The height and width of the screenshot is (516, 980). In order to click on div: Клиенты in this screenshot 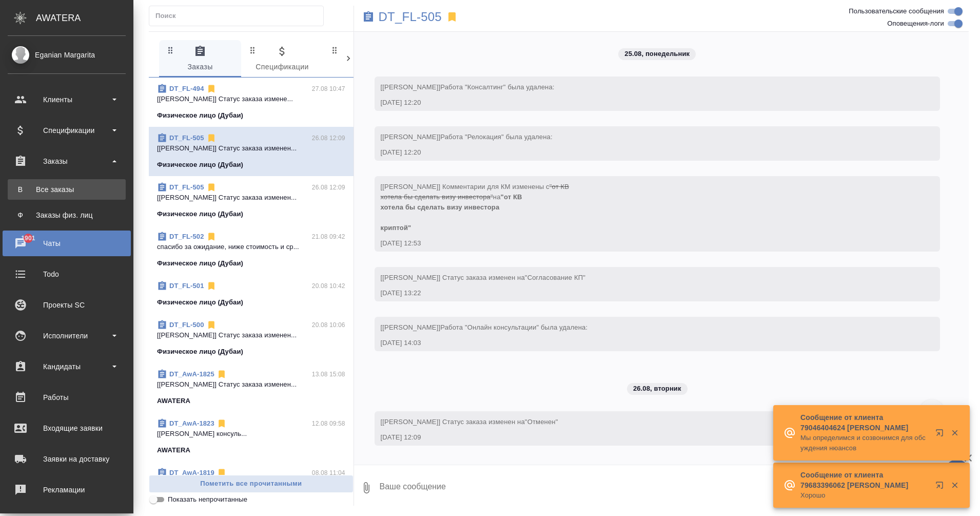, I will do `click(67, 100)`.